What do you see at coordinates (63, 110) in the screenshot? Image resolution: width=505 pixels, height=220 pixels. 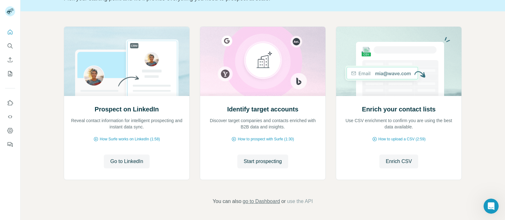 I see `button: Reload` at bounding box center [63, 110].